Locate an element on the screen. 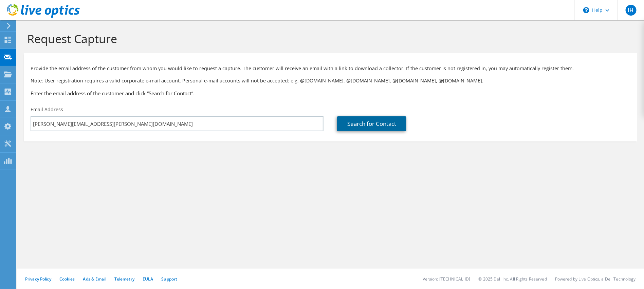 This screenshot has width=644, height=289. label: Email Address is located at coordinates (47, 109).